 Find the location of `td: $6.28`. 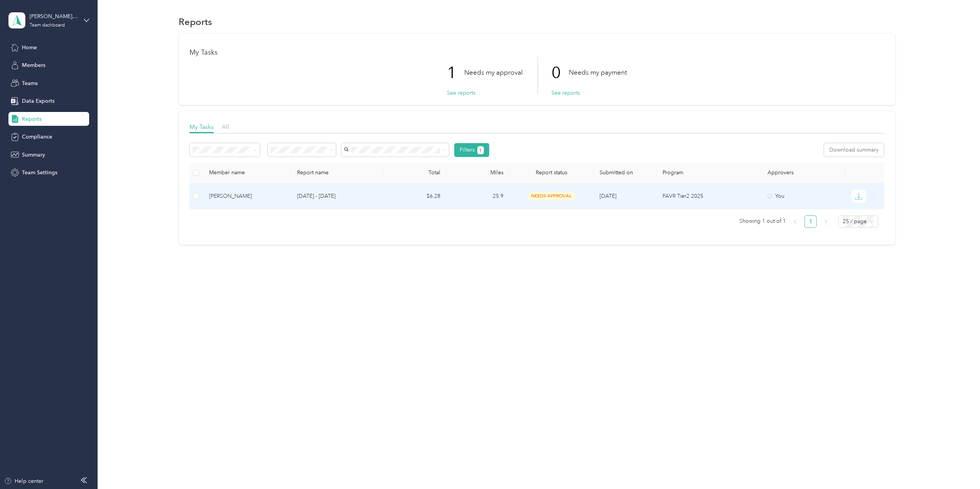

td: $6.28 is located at coordinates (415, 196).